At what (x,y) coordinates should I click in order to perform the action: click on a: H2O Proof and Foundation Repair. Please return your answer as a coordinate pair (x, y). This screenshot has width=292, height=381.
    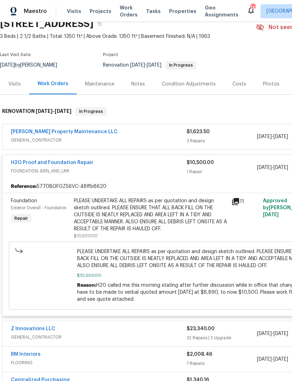
    Looking at the image, I should click on (52, 163).